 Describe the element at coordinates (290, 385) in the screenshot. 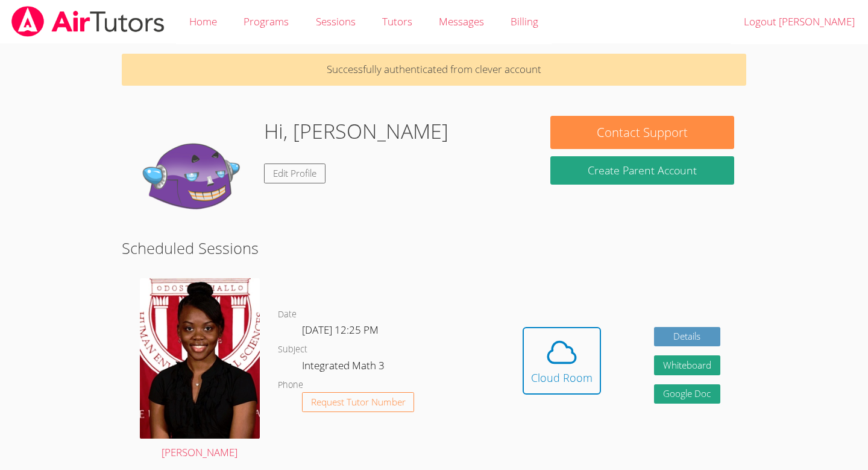

I see `dt: Phone` at that location.